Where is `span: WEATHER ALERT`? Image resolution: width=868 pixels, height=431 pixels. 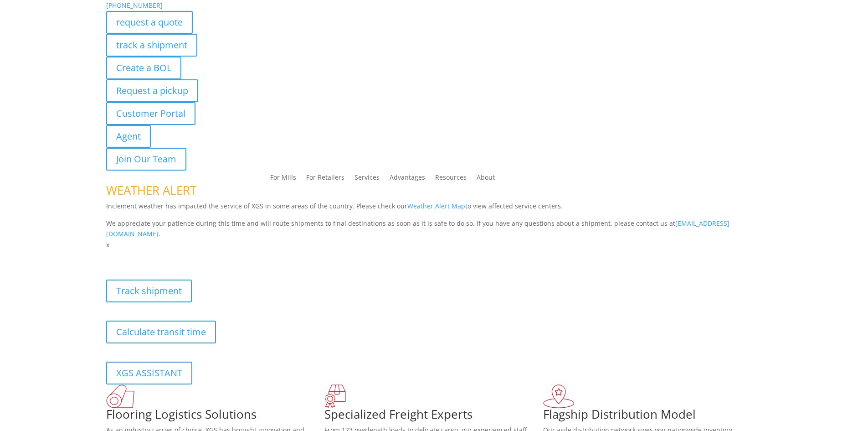 span: WEATHER ALERT is located at coordinates (151, 190).